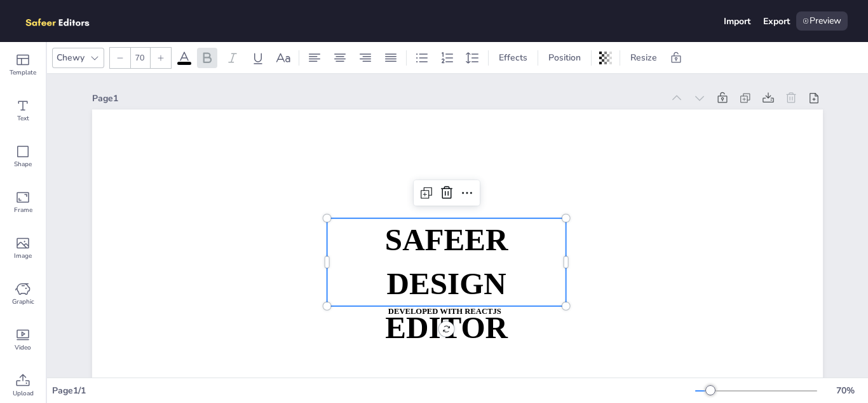 Image resolution: width=868 pixels, height=403 pixels. Describe the element at coordinates (821, 21) in the screenshot. I see `div: Preview` at that location.